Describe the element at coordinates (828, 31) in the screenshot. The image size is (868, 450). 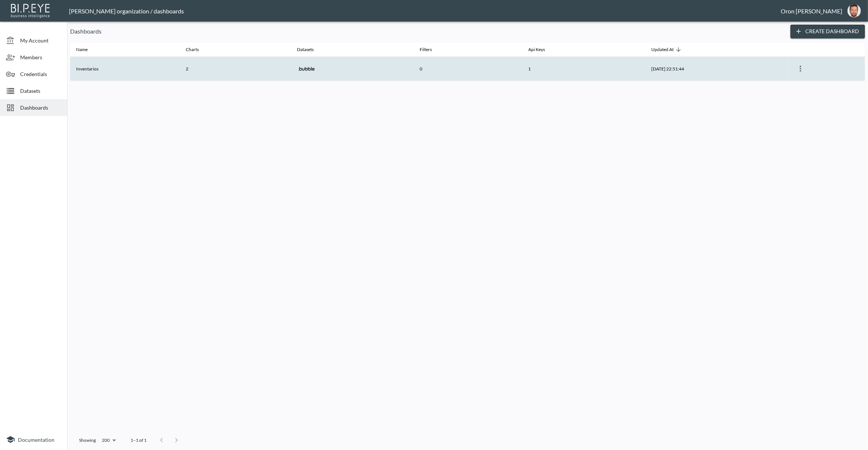
I see `button: Create Dashboard` at that location.